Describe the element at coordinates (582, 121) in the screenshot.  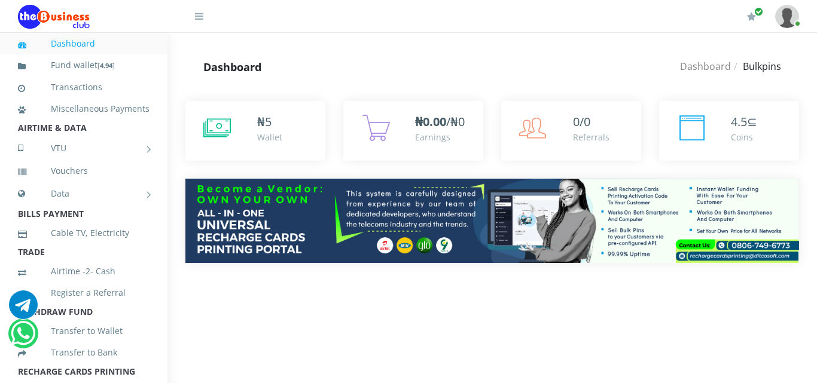
I see `span: 0/0` at that location.